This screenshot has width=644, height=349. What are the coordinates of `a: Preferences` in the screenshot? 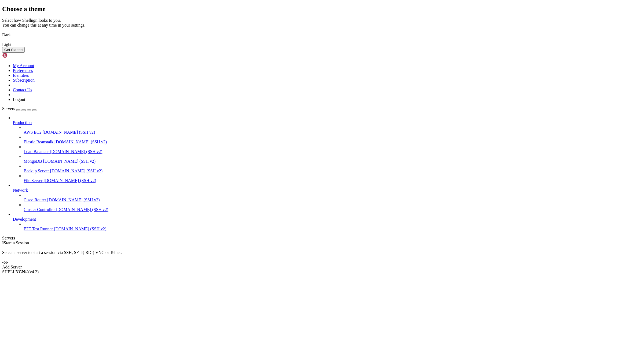 It's located at (23, 70).